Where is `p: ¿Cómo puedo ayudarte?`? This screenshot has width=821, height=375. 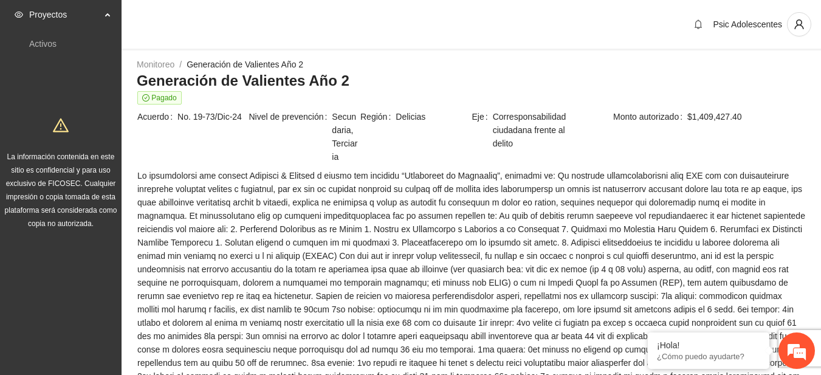 p: ¿Cómo puedo ayudarte? is located at coordinates (709, 356).